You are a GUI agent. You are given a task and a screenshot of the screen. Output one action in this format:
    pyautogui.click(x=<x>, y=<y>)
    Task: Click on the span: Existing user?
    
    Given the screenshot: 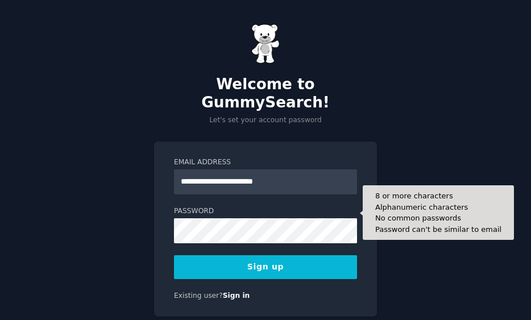 What is the action you would take?
    pyautogui.click(x=198, y=295)
    